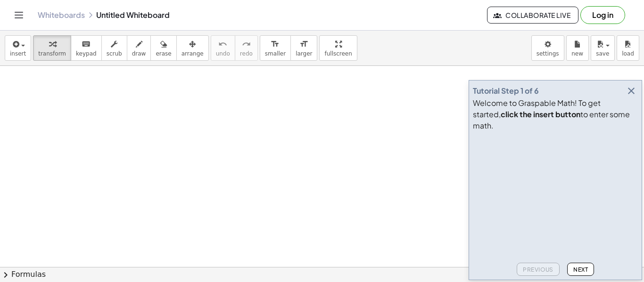 The image size is (644, 282). What do you see at coordinates (61, 15) in the screenshot?
I see `a: Whiteboards` at bounding box center [61, 15].